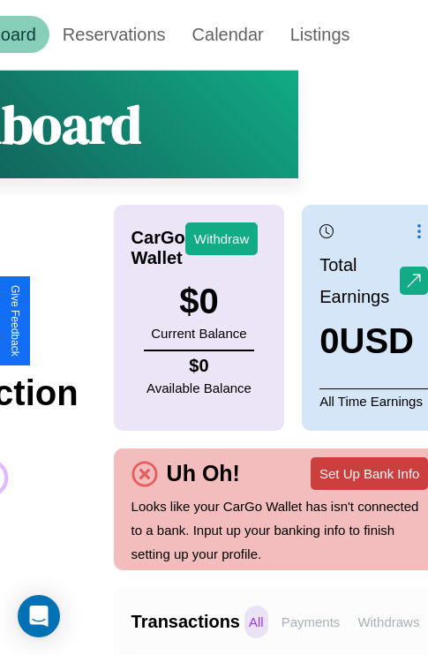 The height and width of the screenshot is (655, 428). I want to click on p: All Time Earnings, so click(373, 401).